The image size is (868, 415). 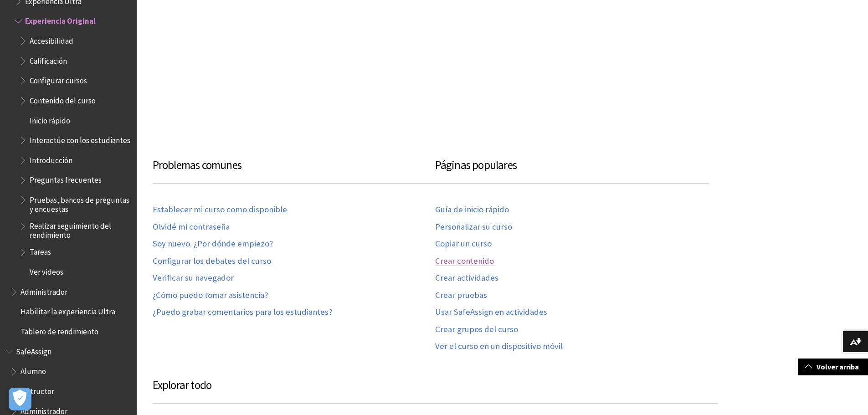 I want to click on span: Interactúe con los estudiantes, so click(x=80, y=139).